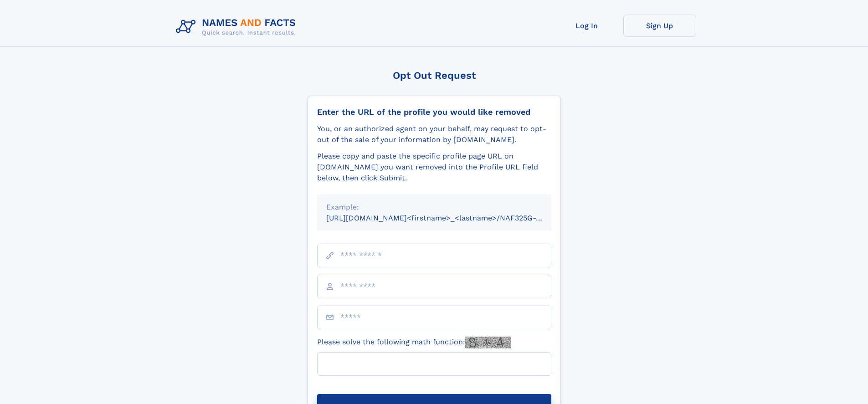 The image size is (868, 404). I want to click on div: You, or an authorized agent on your behalf, may request to opt-out of the sale of your informatio..., so click(434, 134).